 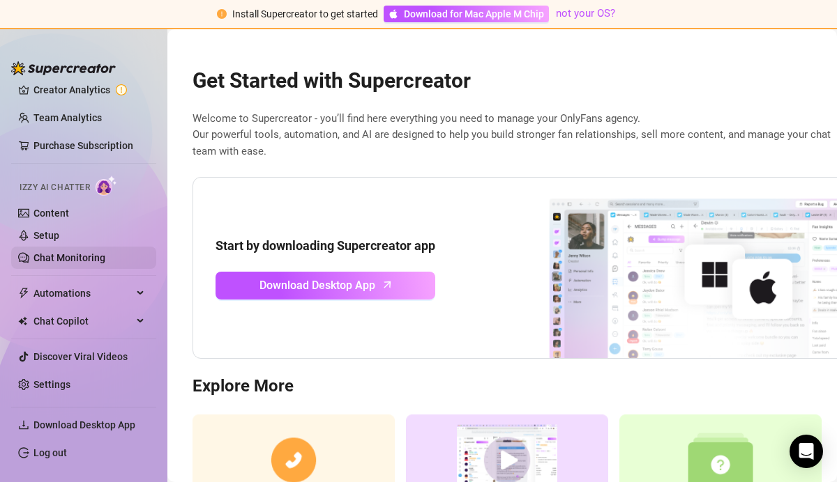 I want to click on span: Download for Mac Apple M Chip, so click(x=473, y=14).